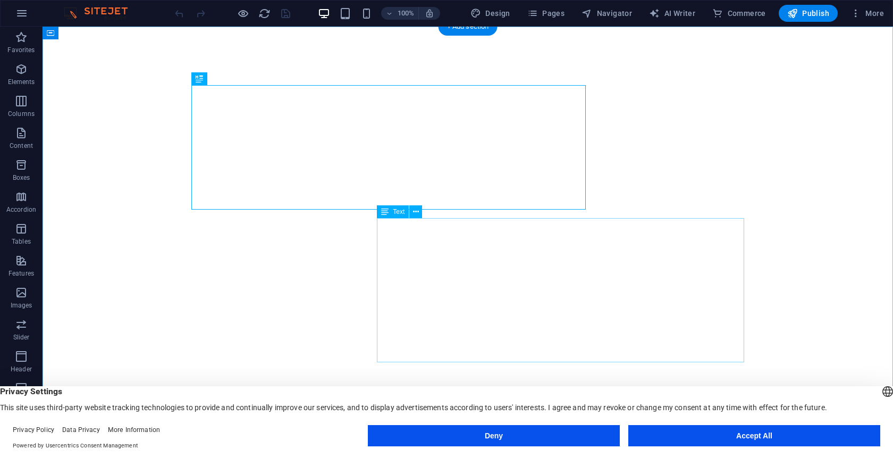 The width and height of the screenshot is (893, 457). Describe the element at coordinates (808, 13) in the screenshot. I see `span: Publish` at that location.